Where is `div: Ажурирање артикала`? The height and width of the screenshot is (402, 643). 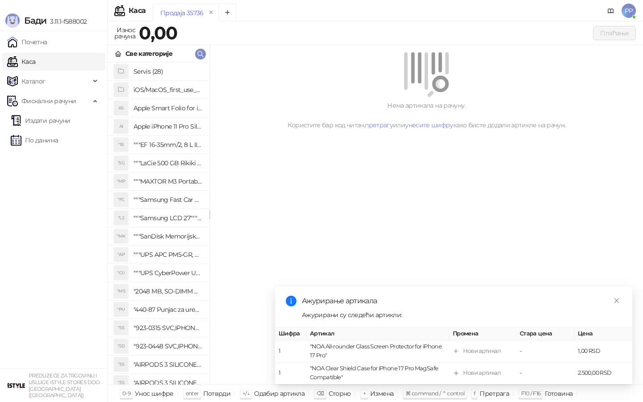 div: Ажурирање артикала is located at coordinates (461, 301).